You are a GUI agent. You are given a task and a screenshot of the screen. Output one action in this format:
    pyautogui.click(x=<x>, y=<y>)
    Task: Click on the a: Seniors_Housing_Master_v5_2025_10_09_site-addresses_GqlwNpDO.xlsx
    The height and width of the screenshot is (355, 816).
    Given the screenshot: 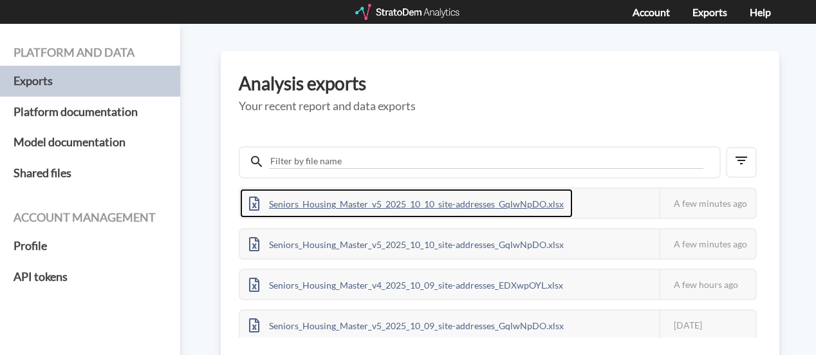 What is the action you would take?
    pyautogui.click(x=406, y=323)
    